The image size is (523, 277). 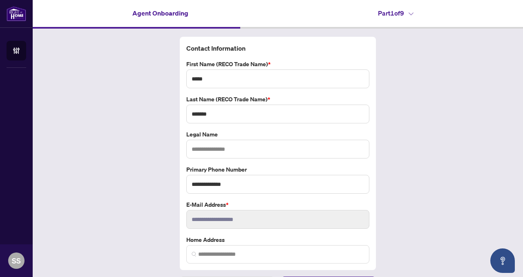 What do you see at coordinates (396, 13) in the screenshot?
I see `h4: Part 1 of 9` at bounding box center [396, 13].